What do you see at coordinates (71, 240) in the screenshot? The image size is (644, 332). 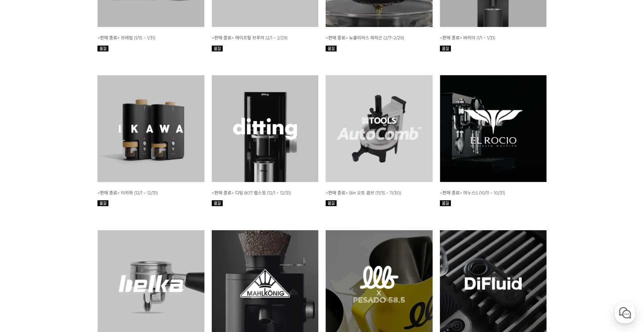 I see `a: 대화` at bounding box center [71, 240].